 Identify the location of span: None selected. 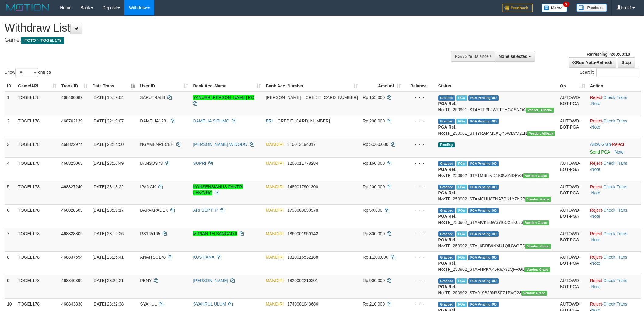
(513, 56).